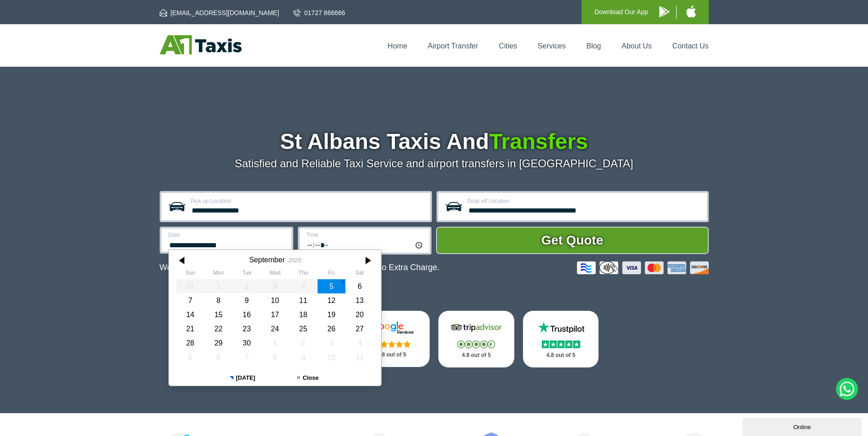 The height and width of the screenshot is (436, 868). What do you see at coordinates (247, 300) in the screenshot?
I see `div: 09 September 2025` at bounding box center [247, 300].